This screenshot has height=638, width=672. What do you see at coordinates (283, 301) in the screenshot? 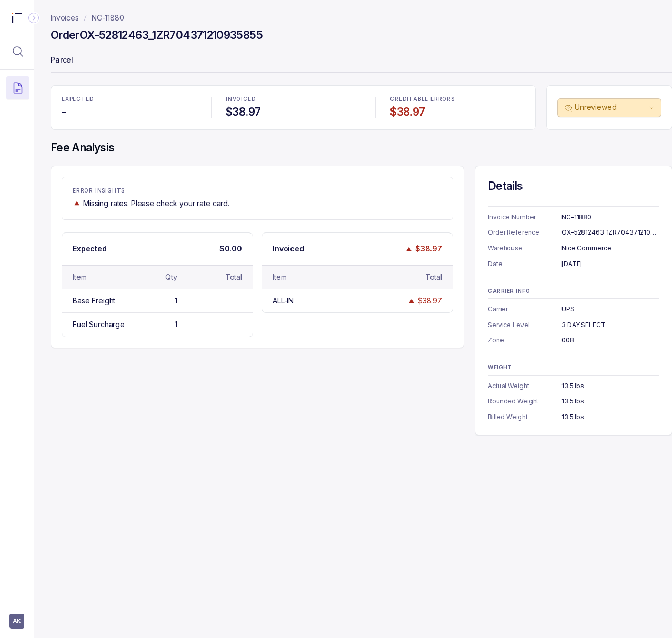
I see `div: ALL-IN` at bounding box center [283, 301].